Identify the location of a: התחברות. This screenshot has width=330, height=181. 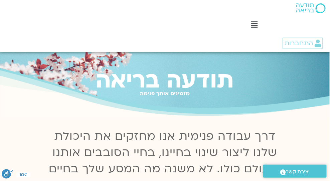
(302, 43).